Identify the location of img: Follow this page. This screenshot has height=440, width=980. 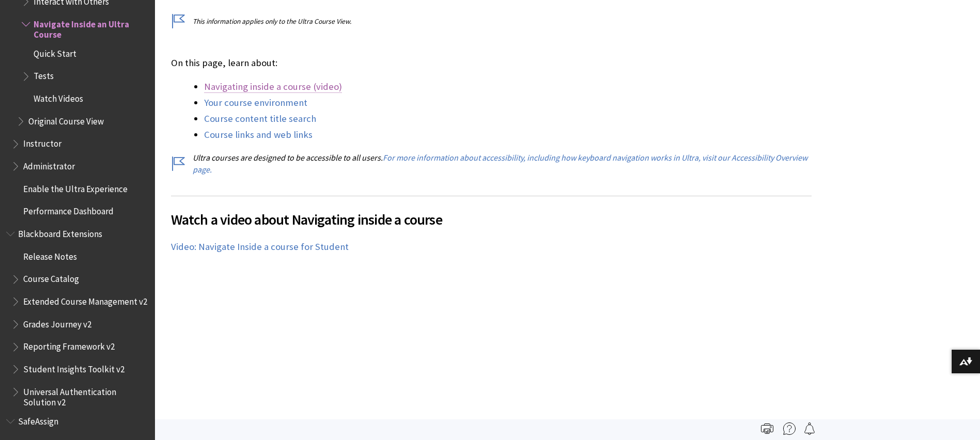
(809, 429).